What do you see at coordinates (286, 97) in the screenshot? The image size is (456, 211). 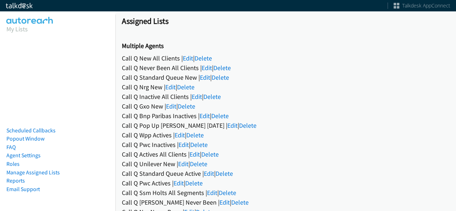 I see `div: Call Q Inactive All Clients | |` at bounding box center [286, 97].